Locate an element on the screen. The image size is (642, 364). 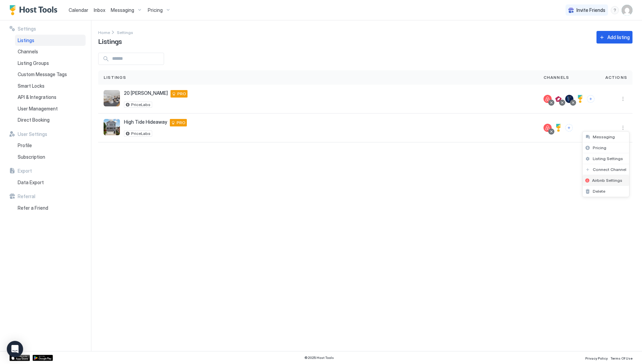
span: Listing Settings is located at coordinates (608, 158).